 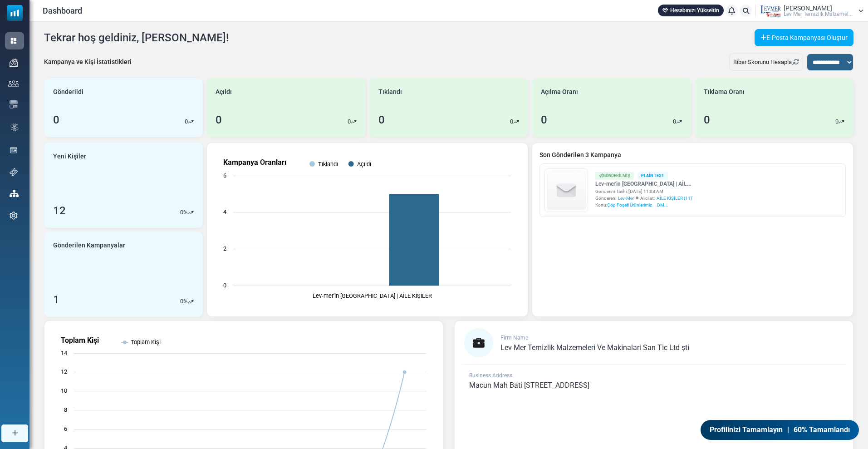 I want to click on span: 60% Tamamlandı, so click(x=822, y=430).